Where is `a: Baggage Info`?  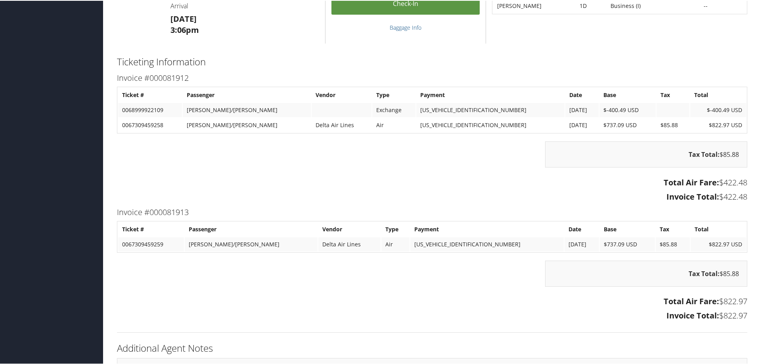 a: Baggage Info is located at coordinates (405, 27).